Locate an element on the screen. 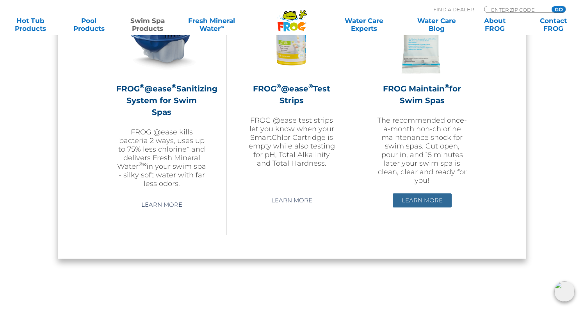 The height and width of the screenshot is (311, 584). a: Water CareExperts is located at coordinates (363, 25).